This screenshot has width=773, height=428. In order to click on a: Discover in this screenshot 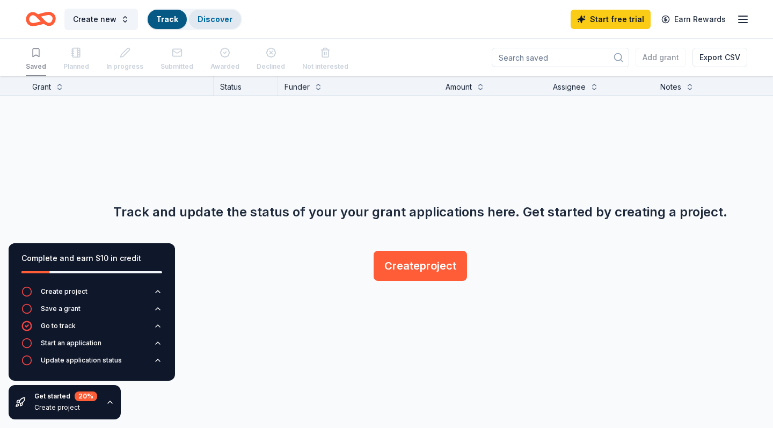, I will do `click(215, 19)`.